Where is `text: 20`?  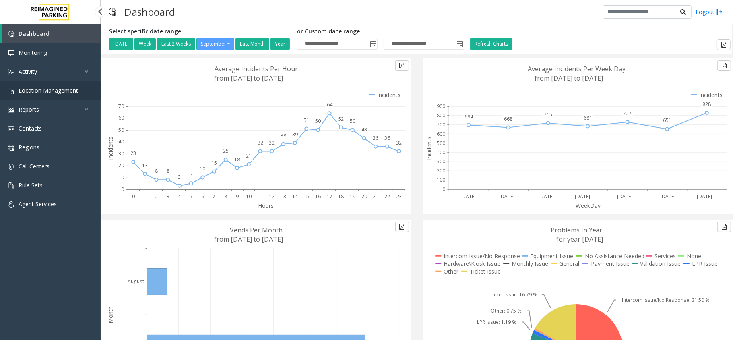 text: 20 is located at coordinates (121, 165).